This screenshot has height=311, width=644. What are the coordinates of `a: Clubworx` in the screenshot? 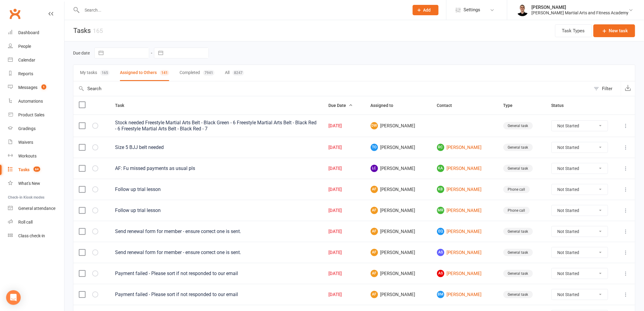 It's located at (15, 14).